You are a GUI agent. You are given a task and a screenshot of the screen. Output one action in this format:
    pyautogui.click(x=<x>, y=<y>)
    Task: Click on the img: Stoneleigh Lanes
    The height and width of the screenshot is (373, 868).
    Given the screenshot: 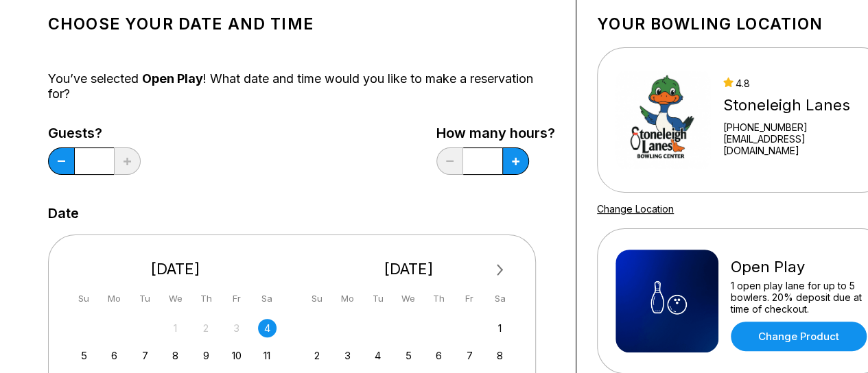 What is the action you would take?
    pyautogui.click(x=663, y=120)
    